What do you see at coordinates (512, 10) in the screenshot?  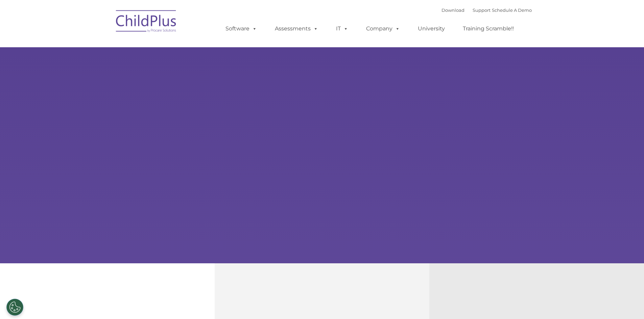 I see `a: Schedule A Demo` at bounding box center [512, 10].